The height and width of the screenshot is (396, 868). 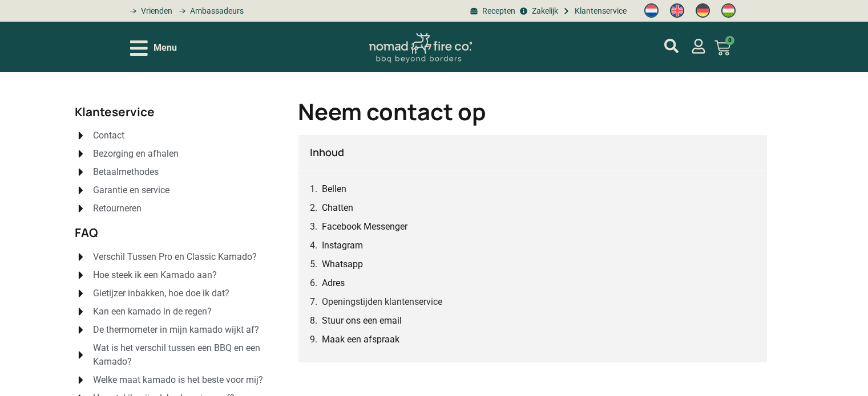 I want to click on span: Garantie en service, so click(x=130, y=190).